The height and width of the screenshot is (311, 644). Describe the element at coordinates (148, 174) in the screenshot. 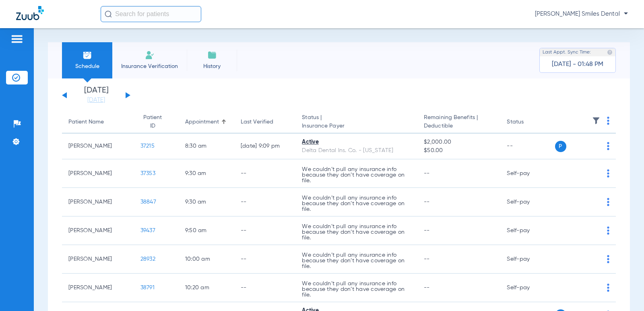

I see `span: 37353` at that location.